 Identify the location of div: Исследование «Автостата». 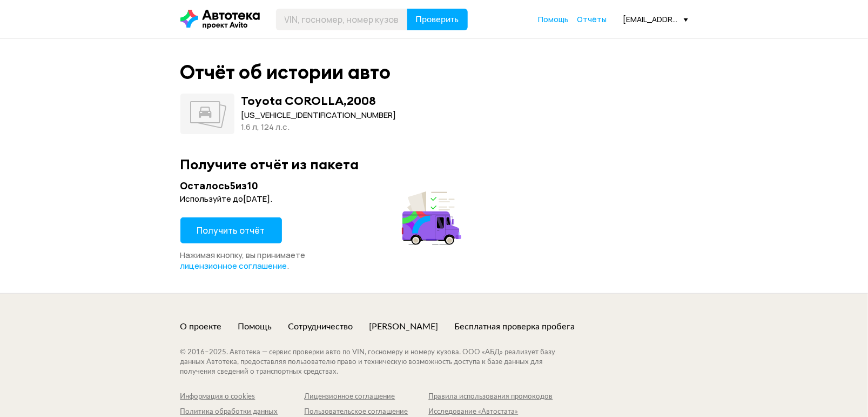
(491, 412).